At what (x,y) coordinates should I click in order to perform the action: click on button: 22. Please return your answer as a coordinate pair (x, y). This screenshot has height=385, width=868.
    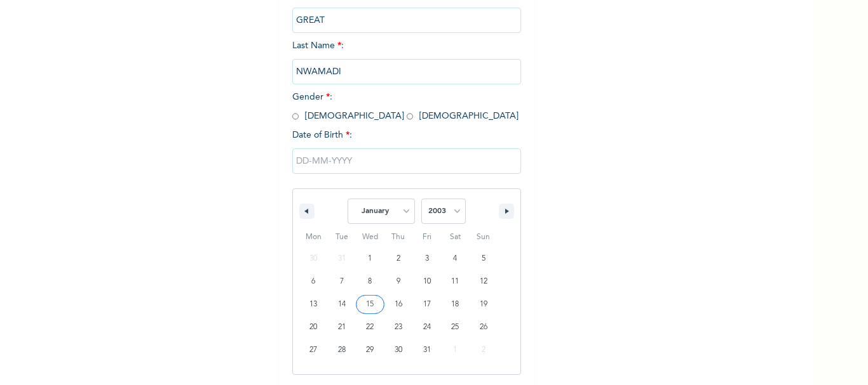
    Looking at the image, I should click on (370, 327).